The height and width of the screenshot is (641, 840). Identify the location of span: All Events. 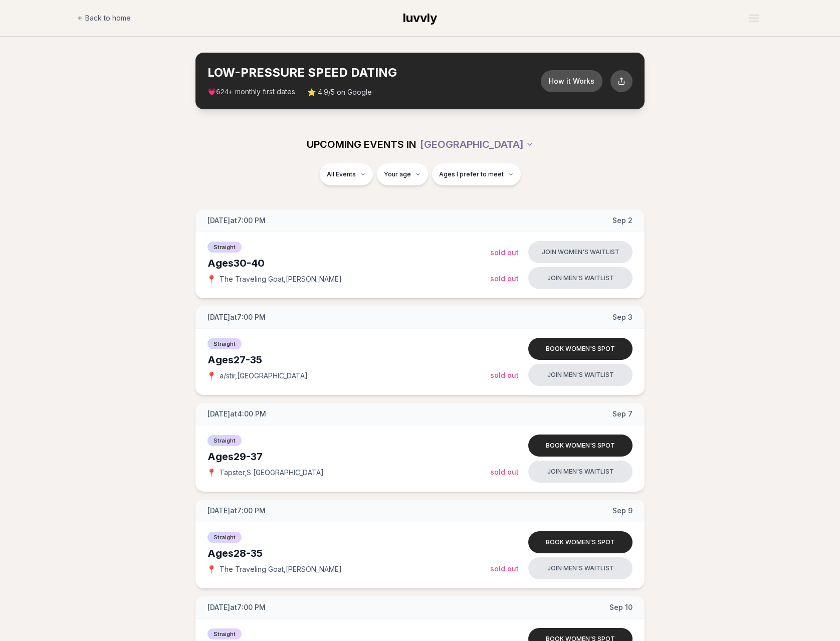
(341, 174).